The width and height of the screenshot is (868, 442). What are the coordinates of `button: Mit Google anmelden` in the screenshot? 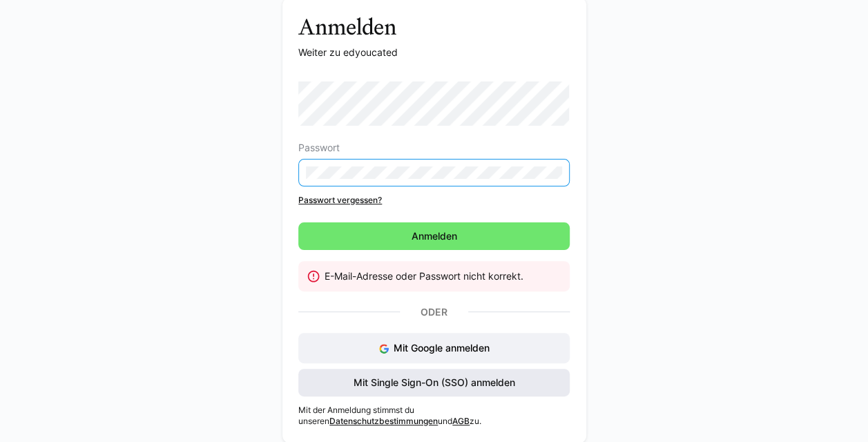 It's located at (434, 348).